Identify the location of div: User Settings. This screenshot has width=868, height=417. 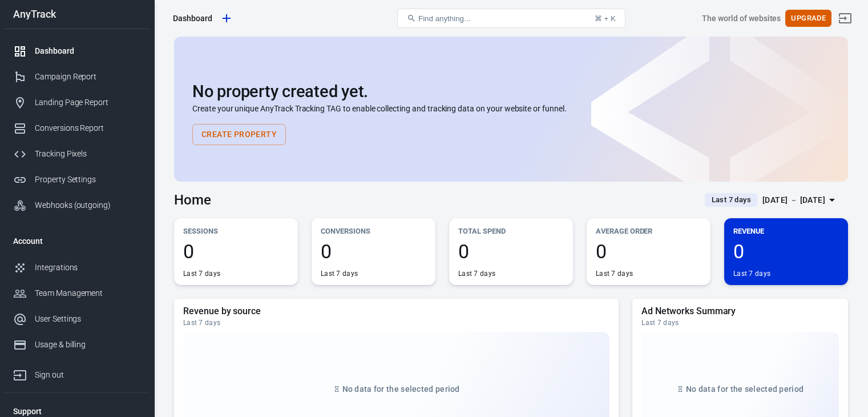
(88, 319).